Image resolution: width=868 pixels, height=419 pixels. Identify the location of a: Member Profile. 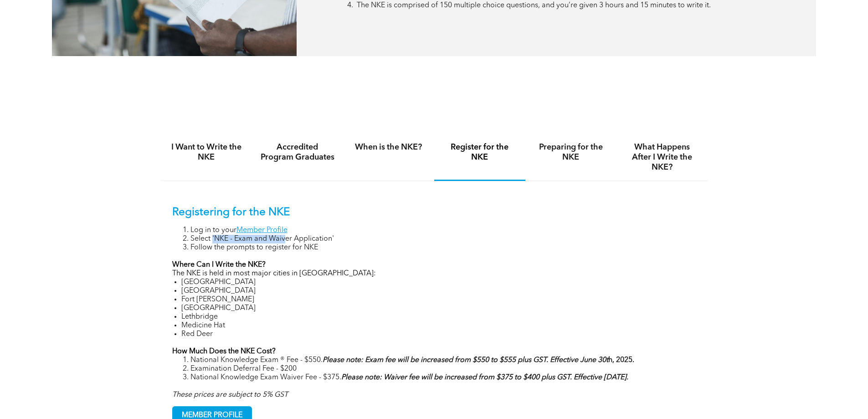
(262, 231).